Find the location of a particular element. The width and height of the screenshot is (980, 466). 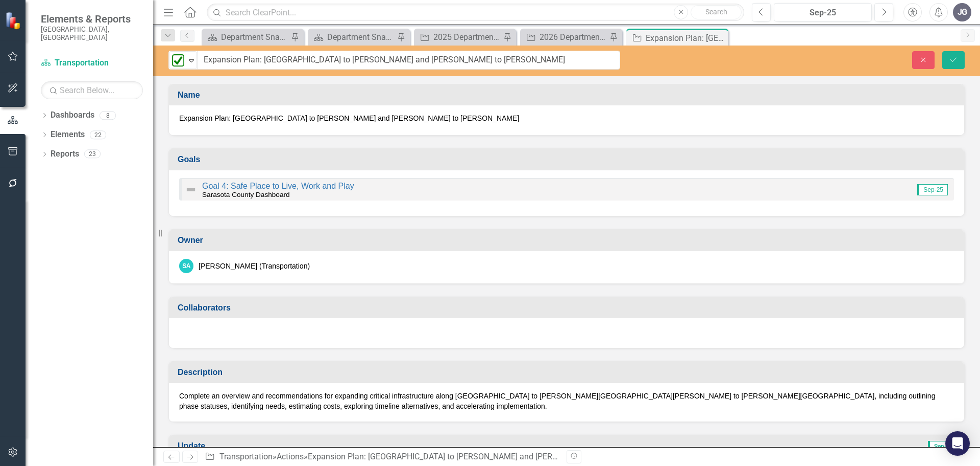

a: Reports is located at coordinates (65, 153).